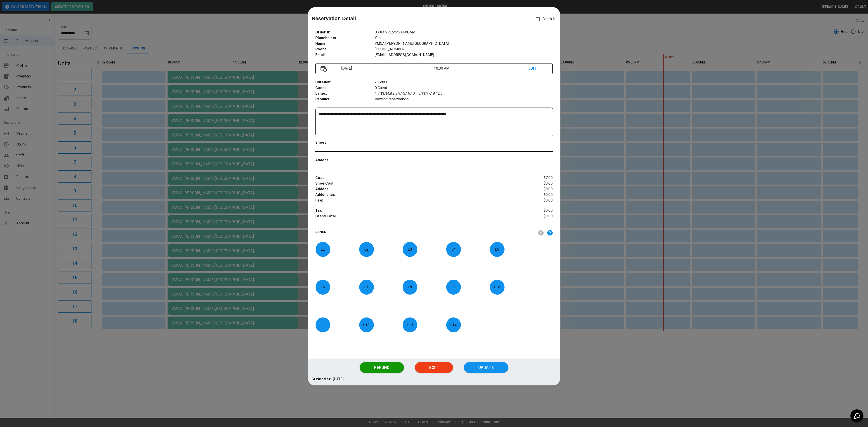 This screenshot has height=427, width=868. Describe the element at coordinates (345, 43) in the screenshot. I see `p: Name :` at that location.